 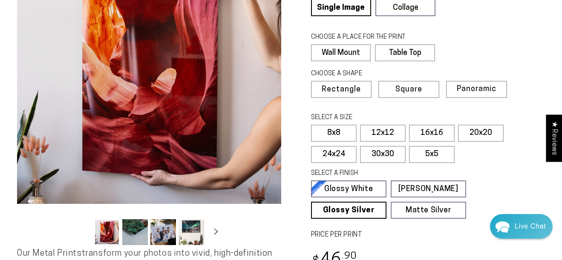 What do you see at coordinates (431, 155) in the screenshot?
I see `label: 5x5` at bounding box center [431, 155].